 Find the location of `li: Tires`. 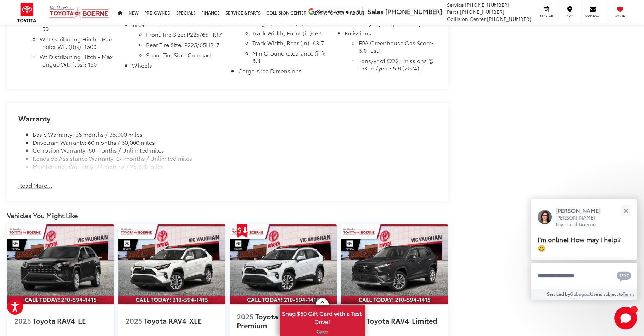

li: Tires is located at coordinates (178, 26).